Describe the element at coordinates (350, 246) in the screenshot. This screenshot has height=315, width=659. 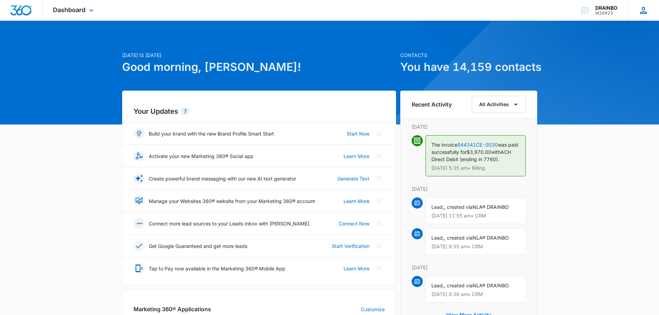
I see `a: Start Verification` at that location.